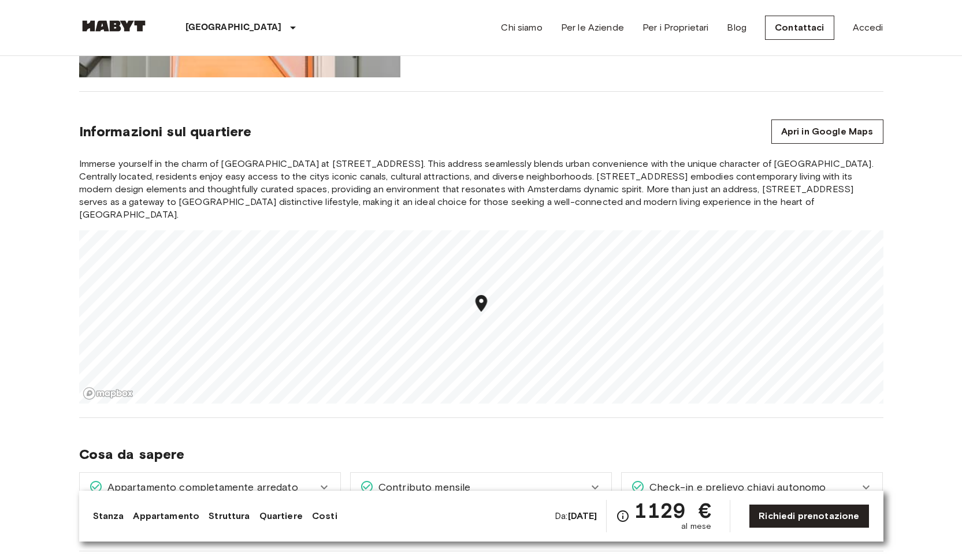 Image resolution: width=962 pixels, height=560 pixels. I want to click on span: Check-in e prelievo chiavi autonomo, so click(735, 487).